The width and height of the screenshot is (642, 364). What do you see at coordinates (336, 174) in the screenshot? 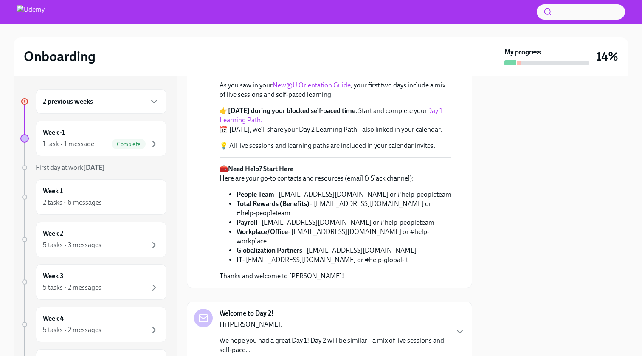
I see `p: 🧰 Here are your go-to contacts and resources (email & Slack channel):` at bounding box center [336, 174].